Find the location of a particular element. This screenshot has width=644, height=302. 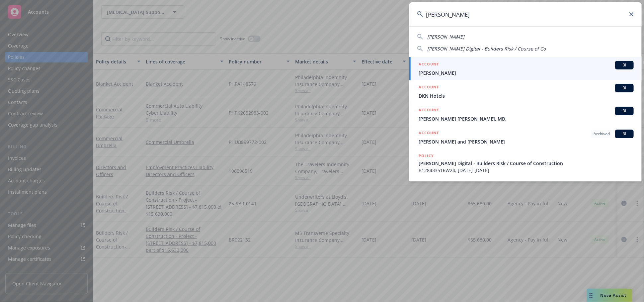

span: Archived is located at coordinates (602, 134).